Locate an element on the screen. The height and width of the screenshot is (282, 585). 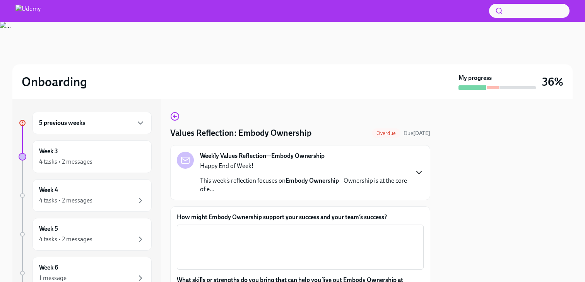
p: This week’s reflection focuses on —Ownership is at the core of e... is located at coordinates (304, 185).